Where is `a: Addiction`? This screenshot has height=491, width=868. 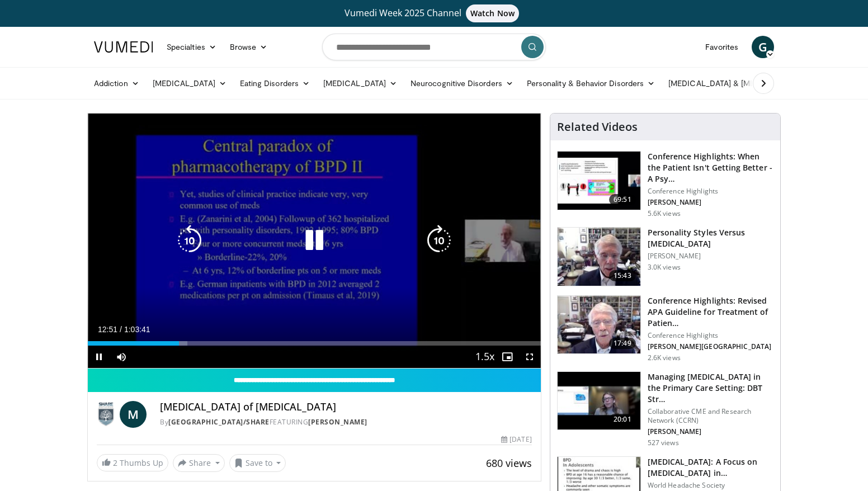
a: Addiction is located at coordinates (117, 84).